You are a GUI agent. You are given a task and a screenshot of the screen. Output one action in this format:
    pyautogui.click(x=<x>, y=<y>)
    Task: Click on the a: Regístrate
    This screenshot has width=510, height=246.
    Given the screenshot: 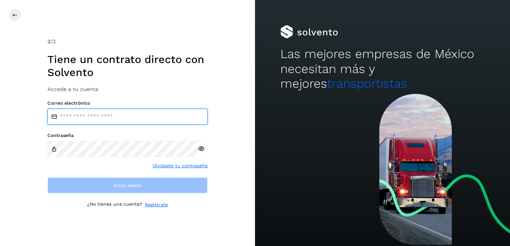 What is the action you would take?
    pyautogui.click(x=156, y=205)
    